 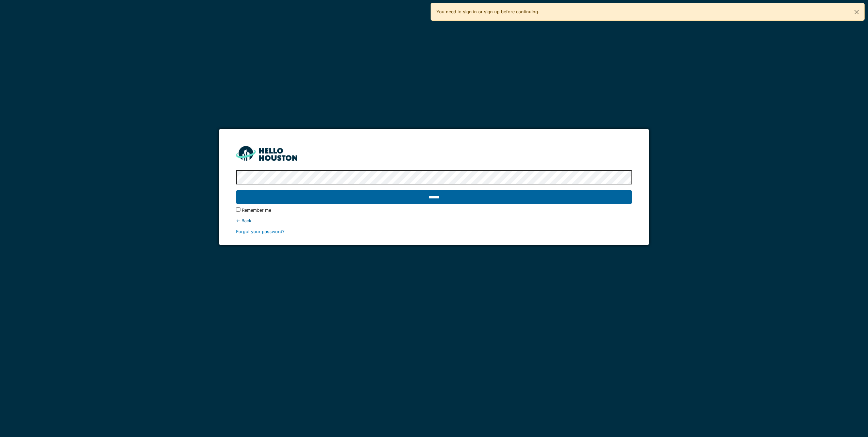 I want to click on img: HH_line-BYnF2_Hg.png, so click(x=266, y=153).